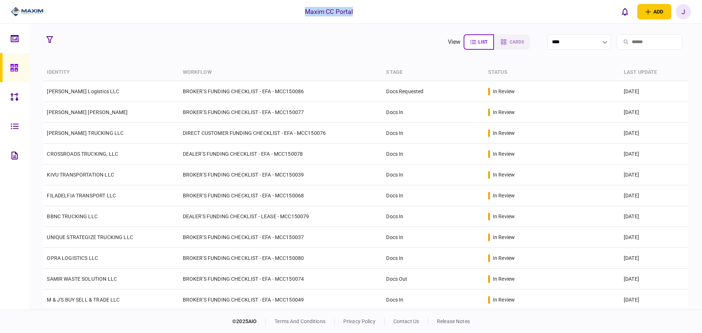  What do you see at coordinates (281, 258) in the screenshot?
I see `td: BROKER'S FUNDING CHECKLIST - EFA - MCC150080` at bounding box center [281, 258].